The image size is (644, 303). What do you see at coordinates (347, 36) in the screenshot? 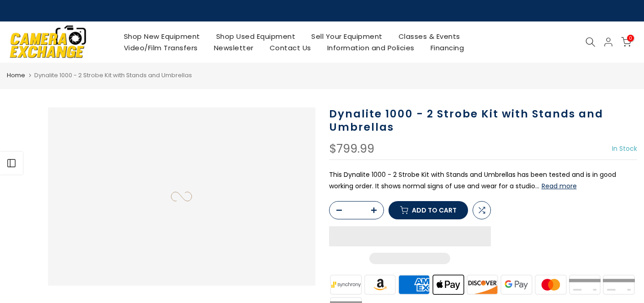
I see `a: Sell Your Equipment` at bounding box center [347, 36].